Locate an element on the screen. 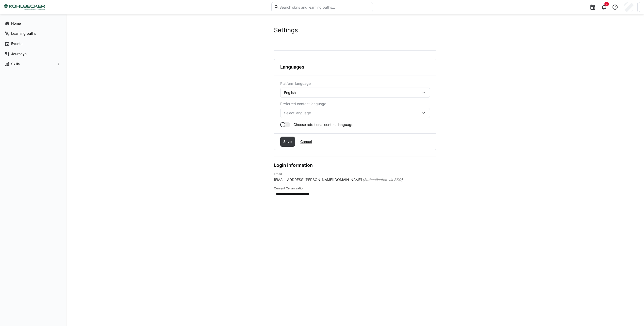 The width and height of the screenshot is (644, 326). span: Save is located at coordinates (287, 142).